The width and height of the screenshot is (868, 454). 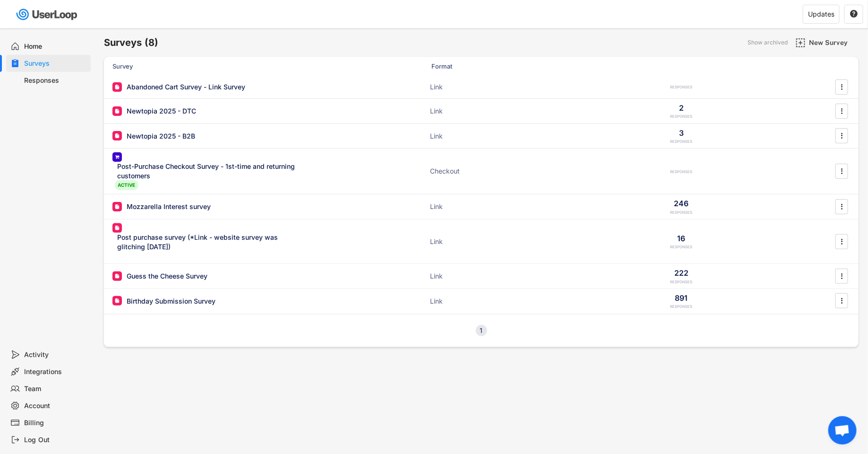 What do you see at coordinates (681, 298) in the screenshot?
I see `div: 891` at bounding box center [681, 298].